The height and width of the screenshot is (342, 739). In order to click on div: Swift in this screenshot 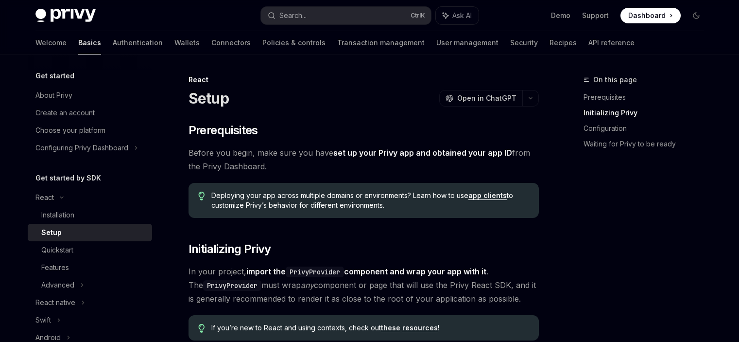, I will do `click(43, 320)`.